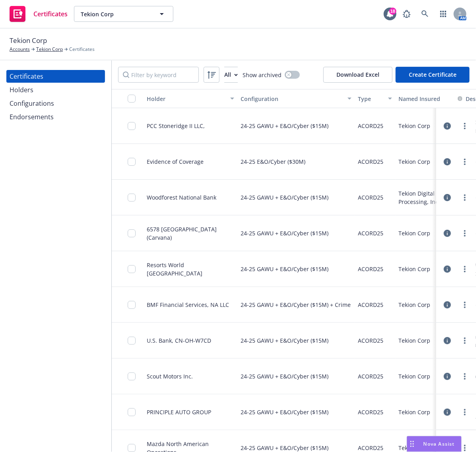 This screenshot has height=452, width=476. Describe the element at coordinates (231, 75) in the screenshot. I see `button: All` at that location.